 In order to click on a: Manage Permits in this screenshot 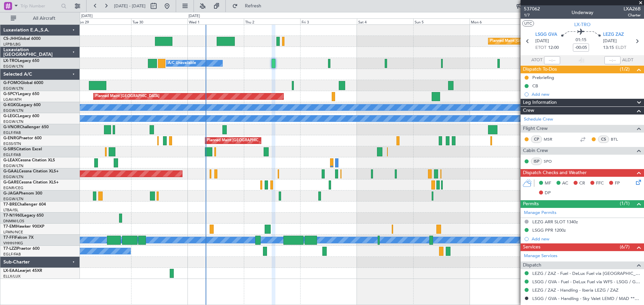, I will do `click(540, 213)`.